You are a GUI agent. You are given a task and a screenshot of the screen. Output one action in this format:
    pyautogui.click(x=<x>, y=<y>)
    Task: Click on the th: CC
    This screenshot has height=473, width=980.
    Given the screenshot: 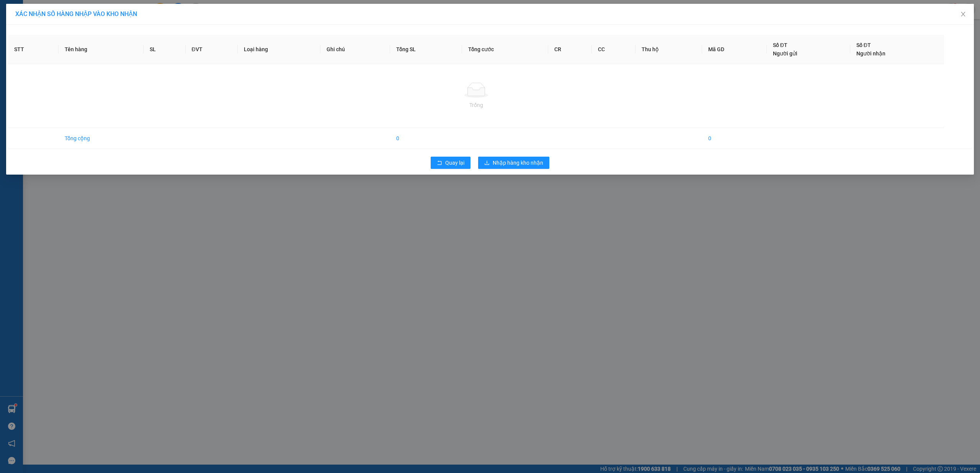 What is the action you would take?
    pyautogui.click(x=613, y=50)
    